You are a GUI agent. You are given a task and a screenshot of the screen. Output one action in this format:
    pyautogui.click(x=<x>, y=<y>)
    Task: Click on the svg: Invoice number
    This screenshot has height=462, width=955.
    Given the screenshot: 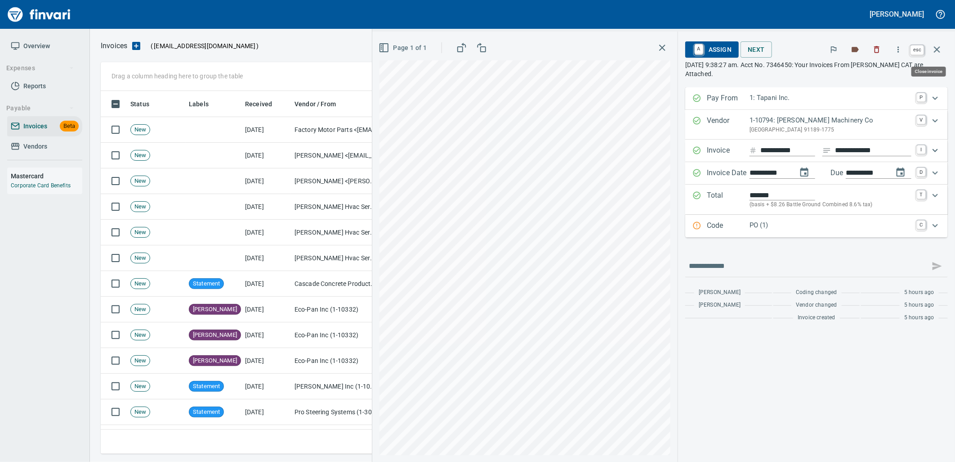 What is the action you would take?
    pyautogui.click(x=753, y=150)
    